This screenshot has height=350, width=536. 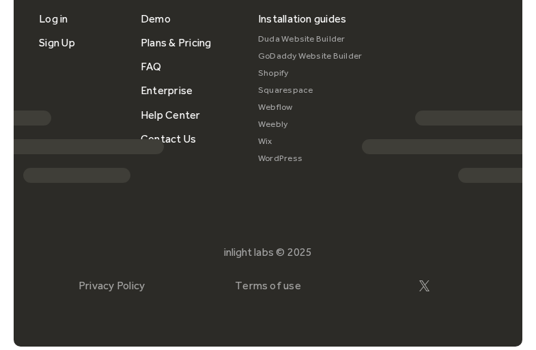 I want to click on a: Webflow, so click(x=310, y=107).